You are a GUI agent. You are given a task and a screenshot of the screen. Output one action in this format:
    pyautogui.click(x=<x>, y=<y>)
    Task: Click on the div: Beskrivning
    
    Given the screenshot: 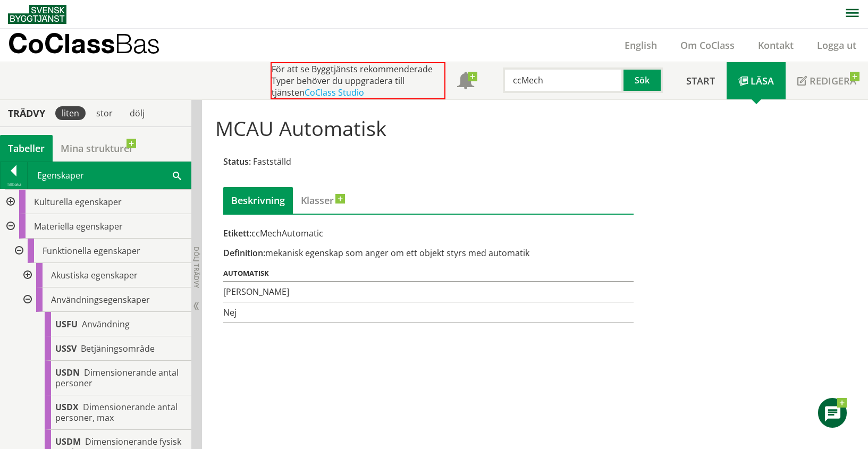 What is the action you would take?
    pyautogui.click(x=258, y=200)
    